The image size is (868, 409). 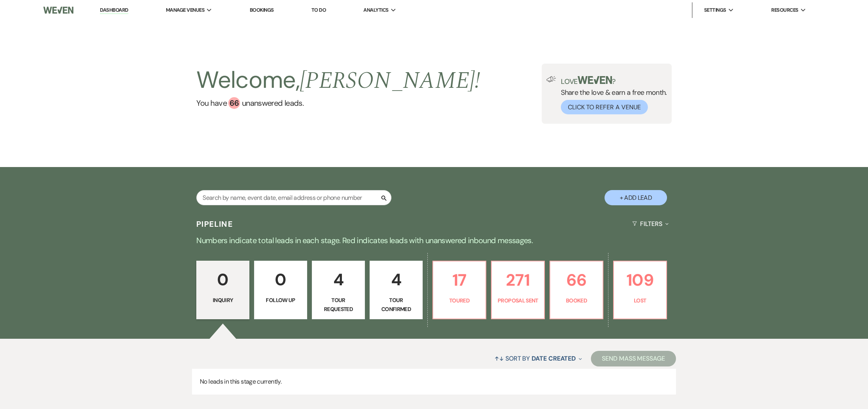 What do you see at coordinates (58, 10) in the screenshot?
I see `img: Weven Logo` at bounding box center [58, 10].